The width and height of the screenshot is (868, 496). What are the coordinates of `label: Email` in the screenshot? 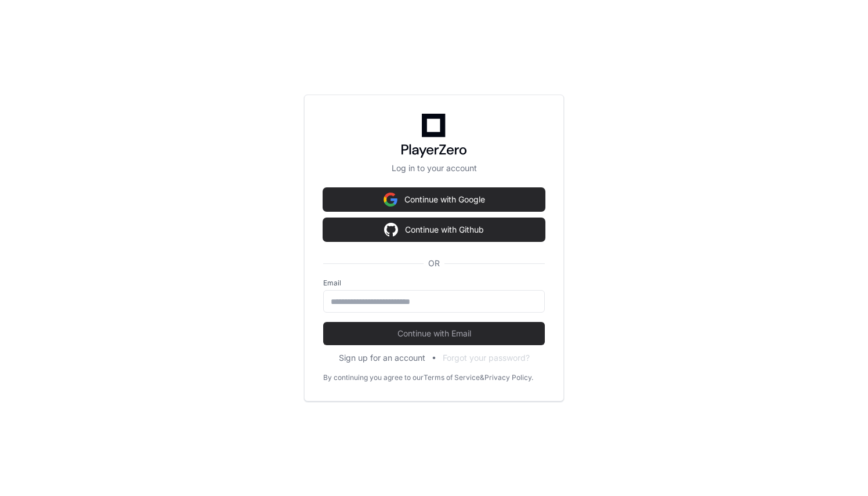 It's located at (434, 283).